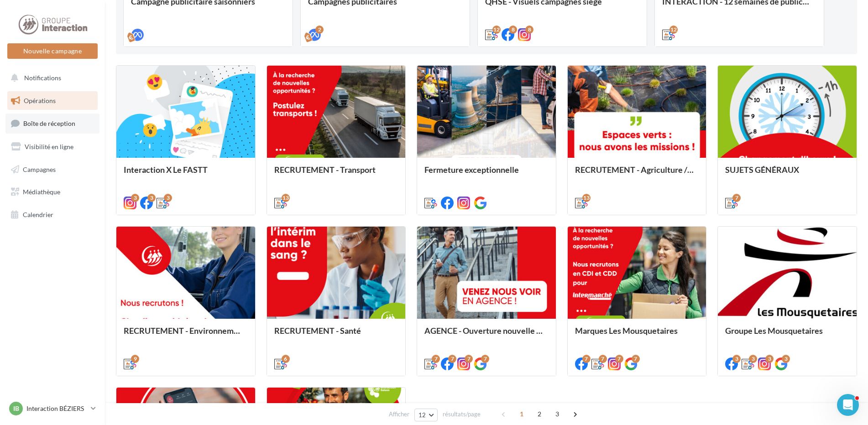  What do you see at coordinates (486, 336) in the screenshot?
I see `div: AGENCE - Ouverture nouvelle agence` at bounding box center [486, 336].